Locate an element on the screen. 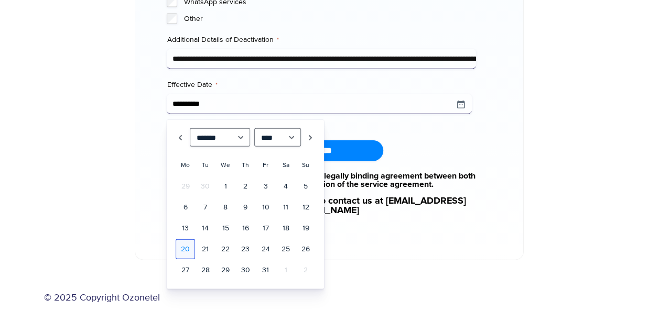  span: 1 is located at coordinates (286, 270).